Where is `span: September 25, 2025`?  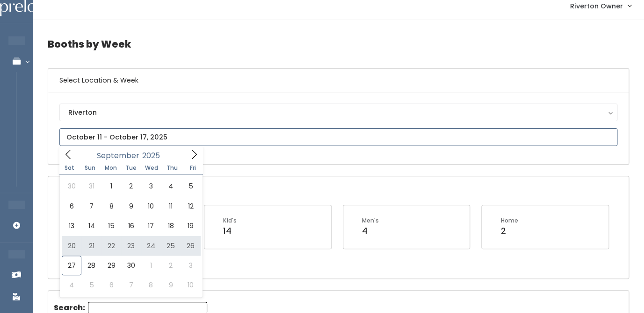
span: September 25, 2025 is located at coordinates (171, 246).